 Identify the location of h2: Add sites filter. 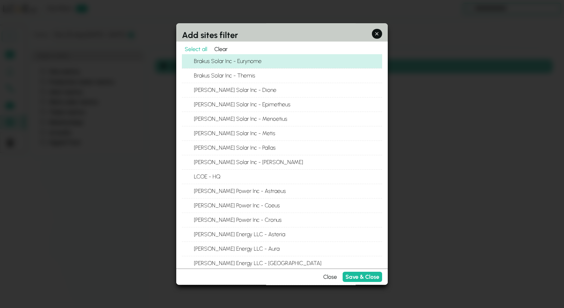
(282, 32).